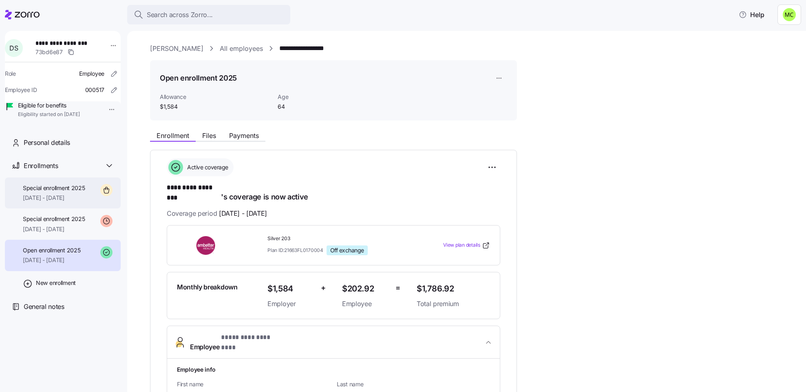 This screenshot has height=392, width=806. What do you see at coordinates (453, 289) in the screenshot?
I see `span: $1,786.92` at bounding box center [453, 289].